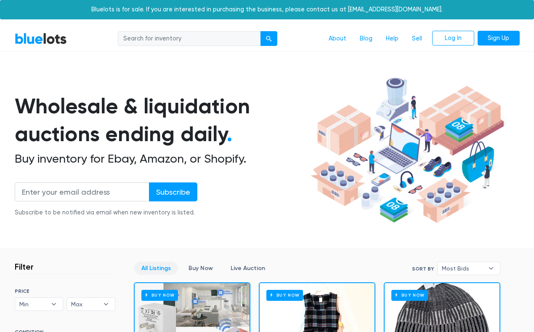 The width and height of the screenshot is (534, 332). I want to click on h1: Wholesale & liquidation auctions ending daily, so click(161, 120).